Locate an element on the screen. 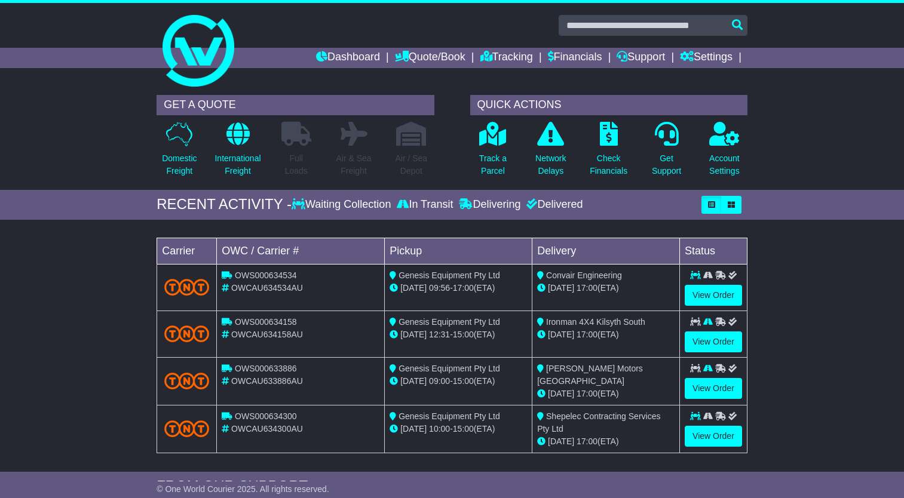 The image size is (904, 498). span: Convair Engineering is located at coordinates (584, 275).